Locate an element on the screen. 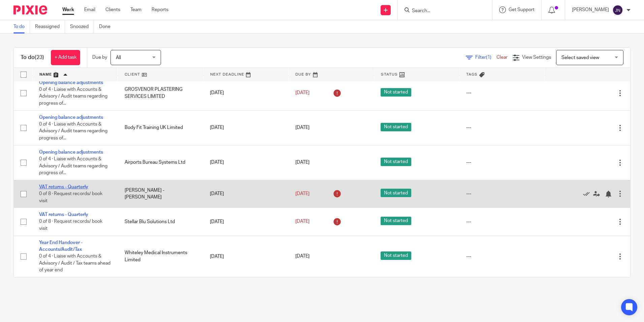 This screenshot has height=322, width=644. td: GROSVENOR PLASTERING SERVICES LIMITED is located at coordinates (161, 93).